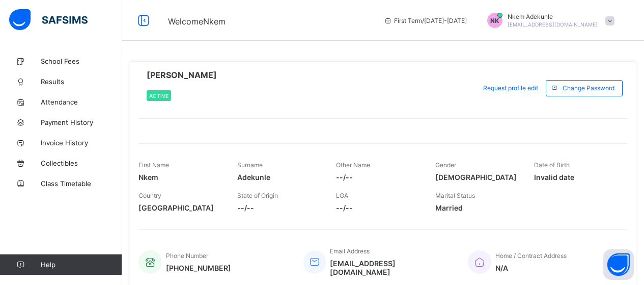 The height and width of the screenshot is (285, 644). I want to click on span: Surname, so click(250, 165).